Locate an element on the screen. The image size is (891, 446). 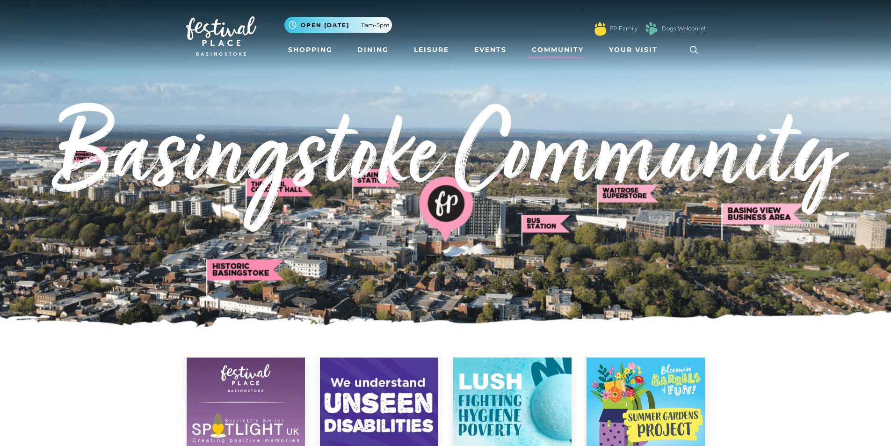
img: Festival Place Logo is located at coordinates (221, 36).